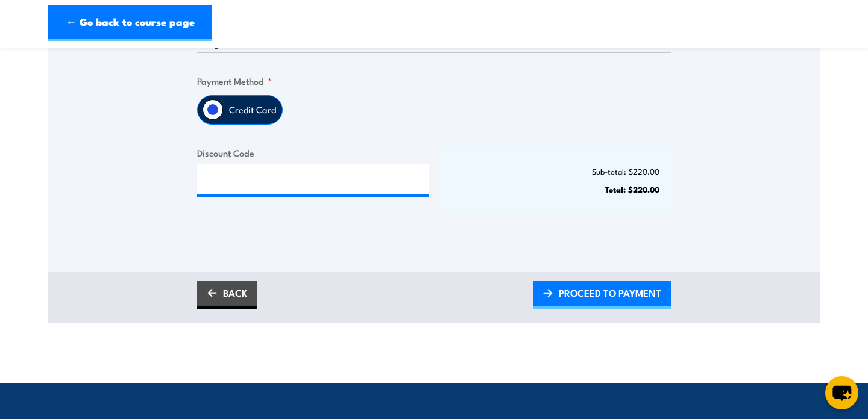 Image resolution: width=868 pixels, height=419 pixels. I want to click on h3: Payment, so click(434, 40).